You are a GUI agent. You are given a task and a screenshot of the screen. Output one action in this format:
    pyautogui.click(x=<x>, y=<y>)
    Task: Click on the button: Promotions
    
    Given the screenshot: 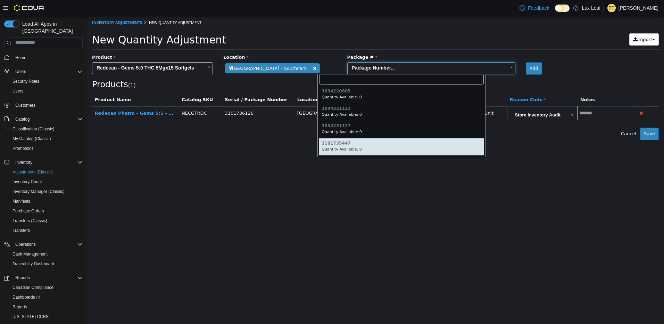 What is the action you would take?
    pyautogui.click(x=46, y=148)
    